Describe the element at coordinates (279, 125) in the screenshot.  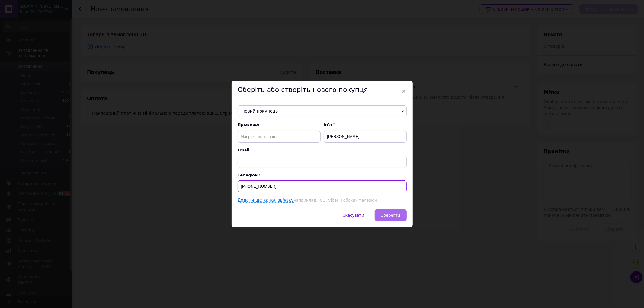
I see `span: Прізвище` at that location.